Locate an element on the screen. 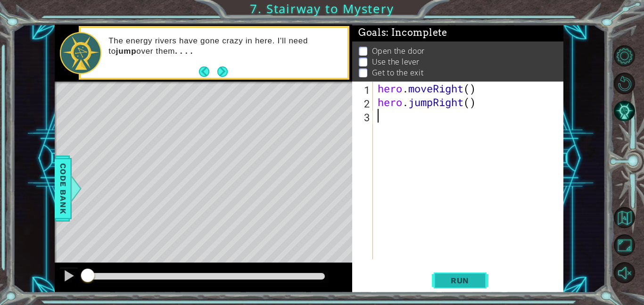 This screenshot has width=644, height=305. p: Open the door is located at coordinates (398, 51).